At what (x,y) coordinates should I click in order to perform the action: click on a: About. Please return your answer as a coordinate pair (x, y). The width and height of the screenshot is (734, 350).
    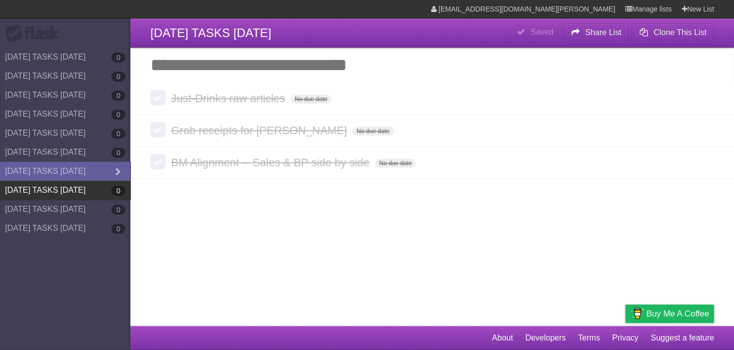
    Looking at the image, I should click on (502, 338).